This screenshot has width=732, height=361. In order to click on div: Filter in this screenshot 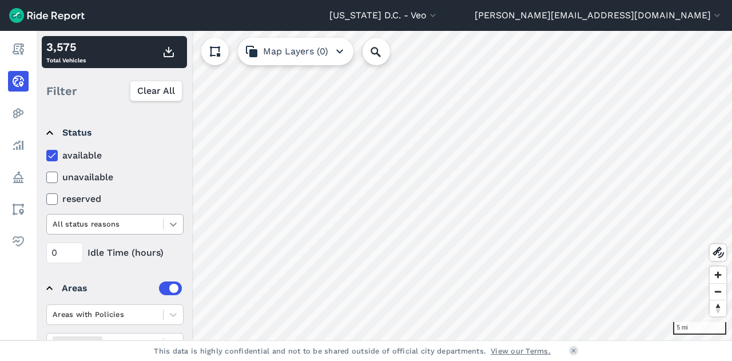, I will do `click(114, 91)`.